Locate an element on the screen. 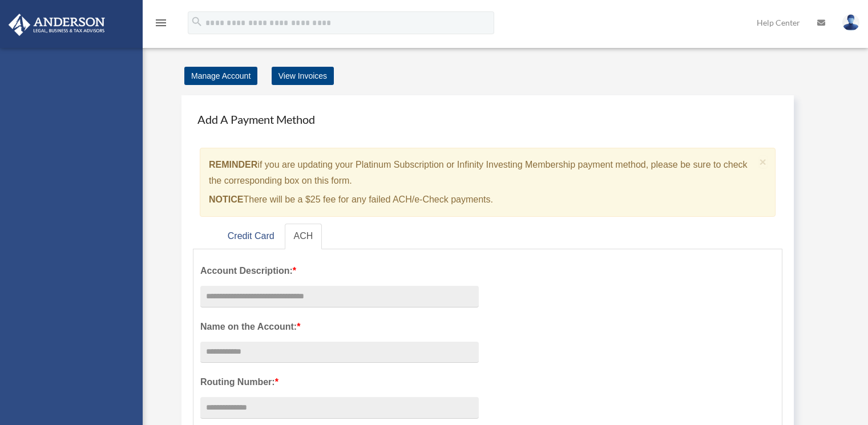 Image resolution: width=868 pixels, height=425 pixels. label: Name on the Account: is located at coordinates (339, 327).